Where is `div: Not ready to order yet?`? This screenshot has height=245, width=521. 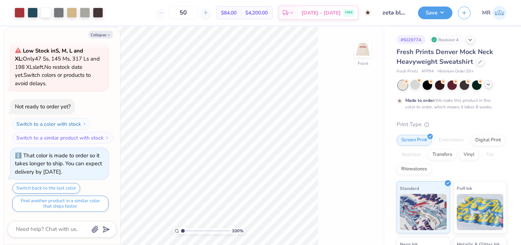
div: Not ready to order yet? is located at coordinates (43, 107).